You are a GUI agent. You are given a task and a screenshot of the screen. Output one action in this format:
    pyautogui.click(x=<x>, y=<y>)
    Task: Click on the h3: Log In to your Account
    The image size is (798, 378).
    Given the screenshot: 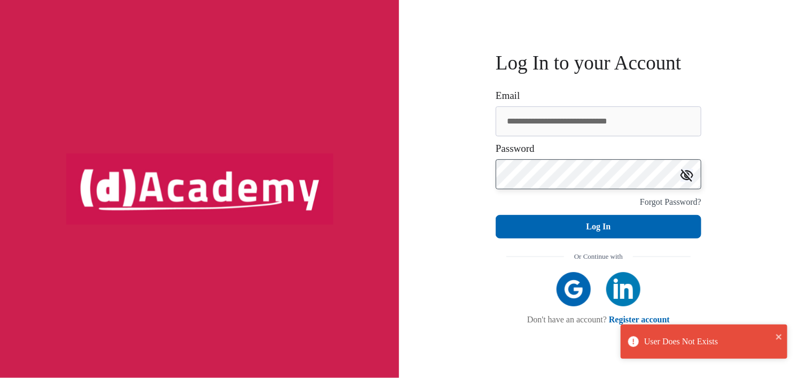 What is the action you would take?
    pyautogui.click(x=599, y=63)
    